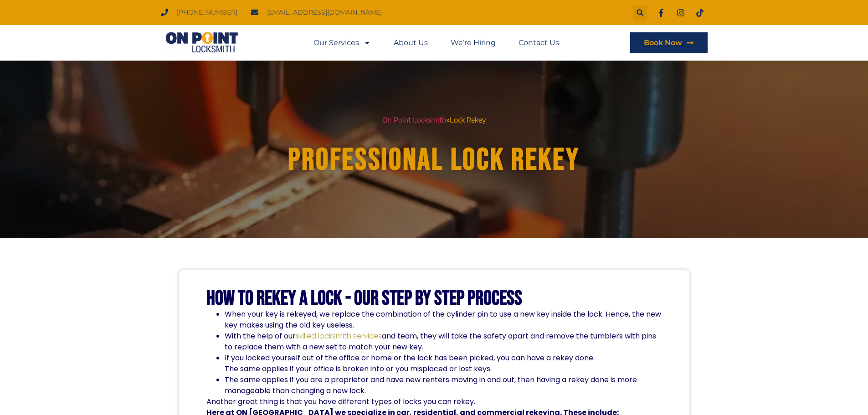 The height and width of the screenshot is (415, 868). Describe the element at coordinates (473, 43) in the screenshot. I see `a: We’re Hiring` at that location.